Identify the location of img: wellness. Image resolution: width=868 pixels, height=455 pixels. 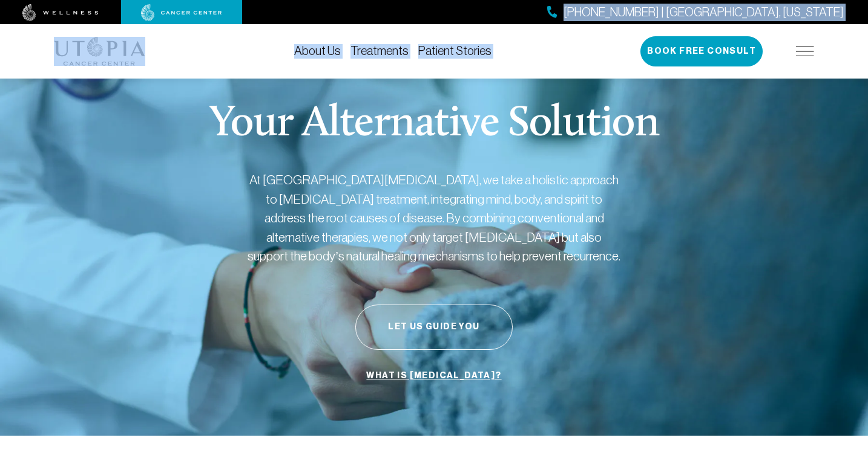
(61, 13).